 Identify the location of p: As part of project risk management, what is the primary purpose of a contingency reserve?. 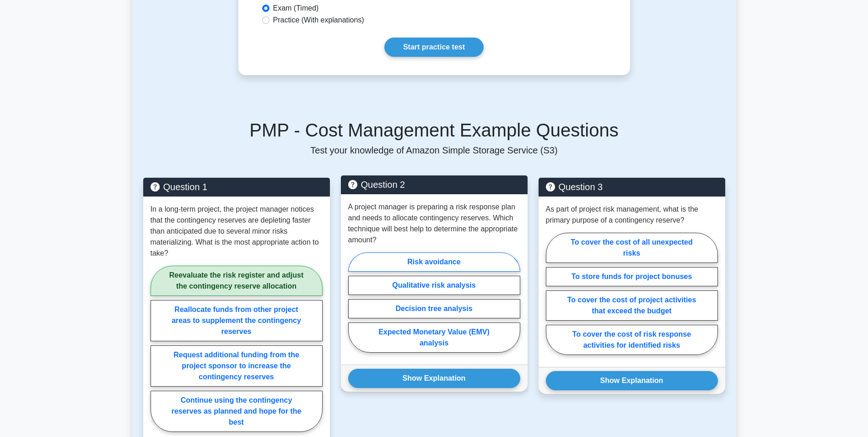
(632, 215).